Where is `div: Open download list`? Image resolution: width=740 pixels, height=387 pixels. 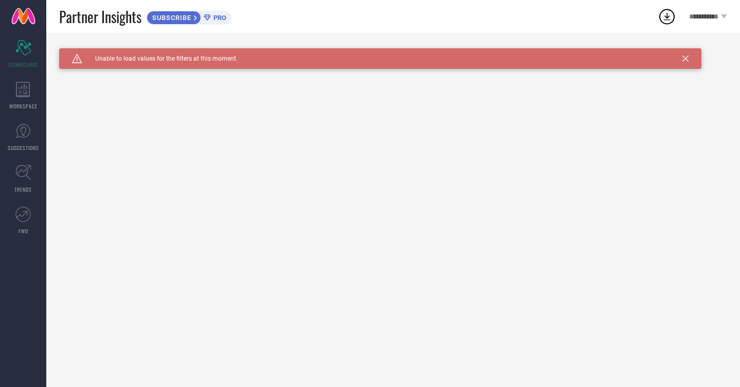 div: Open download list is located at coordinates (667, 16).